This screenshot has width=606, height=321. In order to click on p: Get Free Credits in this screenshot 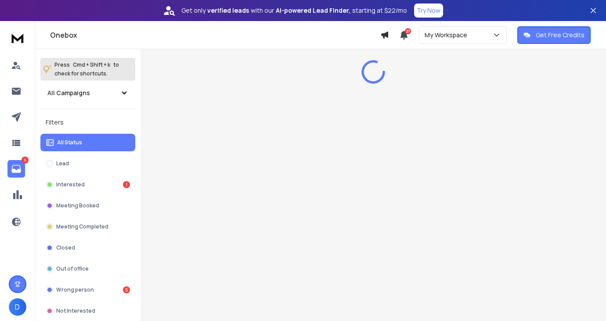, I will do `click(560, 35)`.